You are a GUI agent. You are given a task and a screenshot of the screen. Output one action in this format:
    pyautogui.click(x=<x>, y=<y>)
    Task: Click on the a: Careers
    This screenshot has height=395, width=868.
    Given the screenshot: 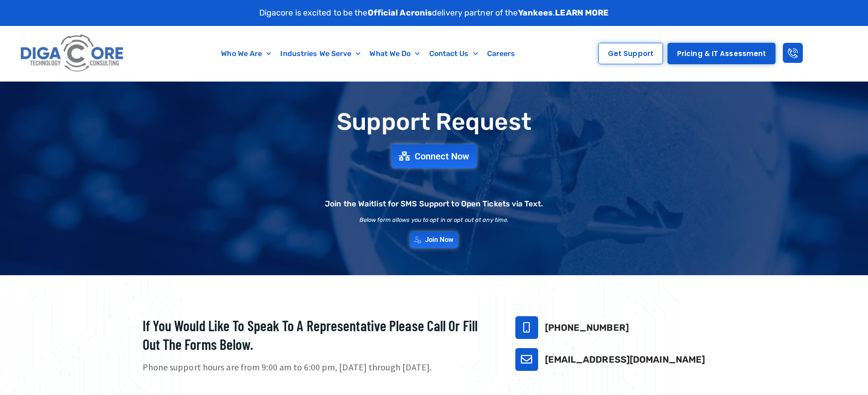 What is the action you would take?
    pyautogui.click(x=501, y=54)
    